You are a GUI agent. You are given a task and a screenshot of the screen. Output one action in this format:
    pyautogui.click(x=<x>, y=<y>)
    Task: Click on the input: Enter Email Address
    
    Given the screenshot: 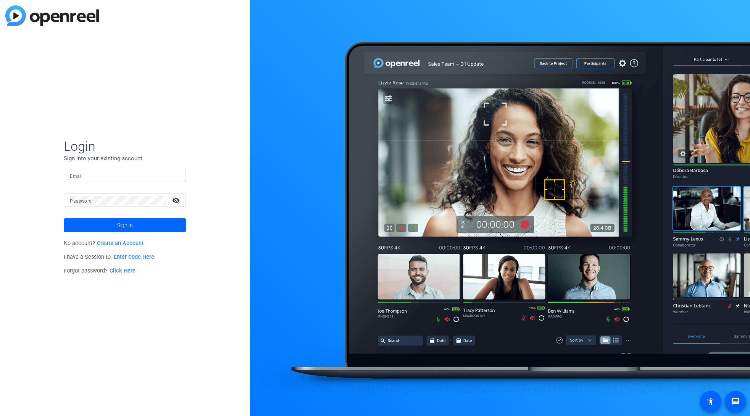 What is the action you would take?
    pyautogui.click(x=125, y=176)
    